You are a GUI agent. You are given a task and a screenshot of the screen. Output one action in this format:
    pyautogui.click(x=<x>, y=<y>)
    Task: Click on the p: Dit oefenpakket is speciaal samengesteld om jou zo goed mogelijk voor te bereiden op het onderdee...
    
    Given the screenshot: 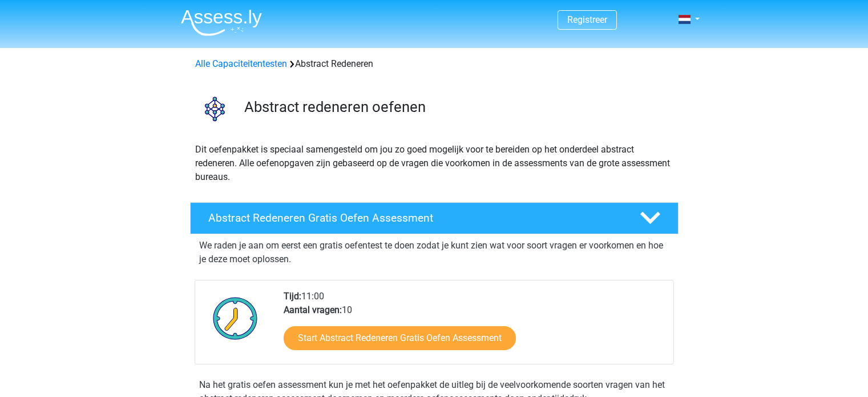 What is the action you would take?
    pyautogui.click(x=434, y=163)
    